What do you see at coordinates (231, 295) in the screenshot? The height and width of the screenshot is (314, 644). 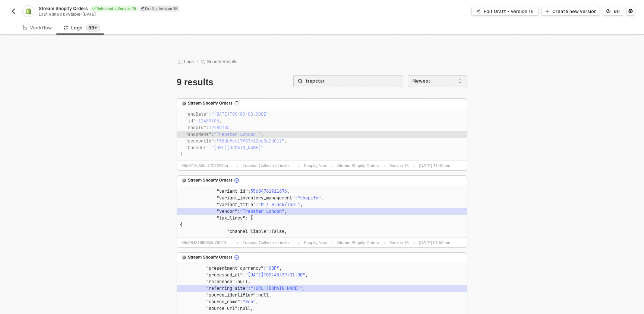 I see `span: "source_identifier"` at bounding box center [231, 295].